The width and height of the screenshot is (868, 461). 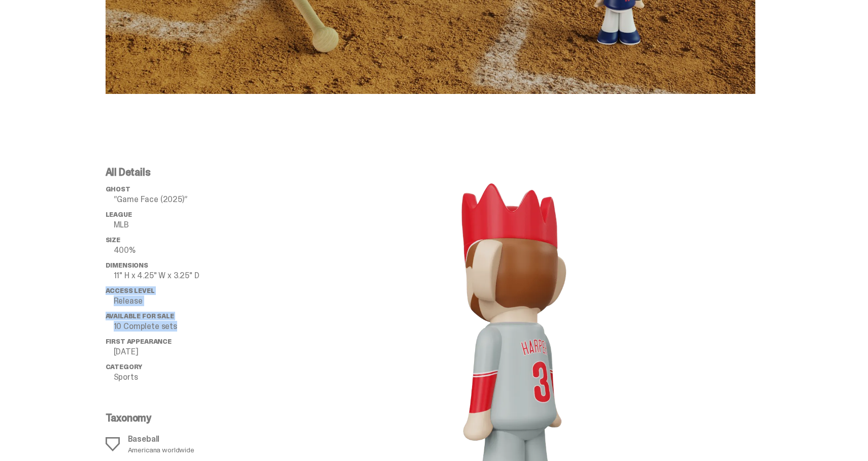 I want to click on span: First Appearance, so click(x=139, y=341).